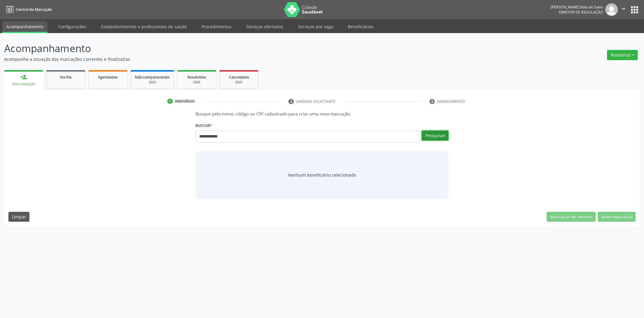 The image size is (644, 318). Describe the element at coordinates (226, 48) in the screenshot. I see `p: Acompanhamento` at that location.